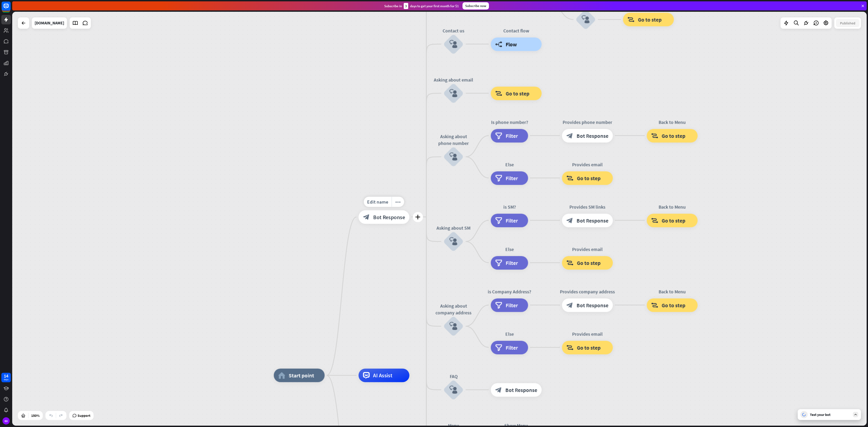  What do you see at coordinates (509, 207) in the screenshot?
I see `div: is SM?` at bounding box center [509, 207].